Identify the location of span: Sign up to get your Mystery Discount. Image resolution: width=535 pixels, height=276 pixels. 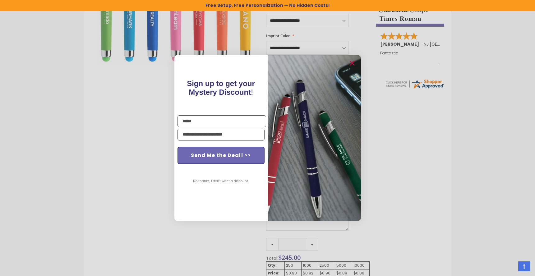
(221, 88).